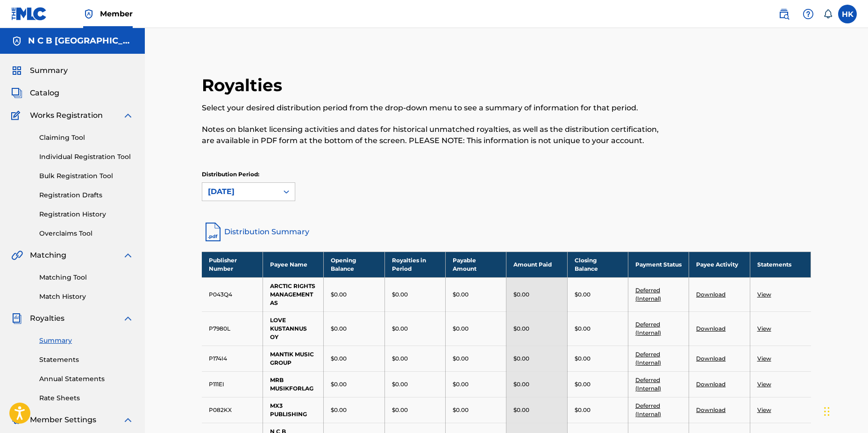 The width and height of the screenshot is (868, 433). What do you see at coordinates (17, 70) in the screenshot?
I see `img: Summary` at bounding box center [17, 70].